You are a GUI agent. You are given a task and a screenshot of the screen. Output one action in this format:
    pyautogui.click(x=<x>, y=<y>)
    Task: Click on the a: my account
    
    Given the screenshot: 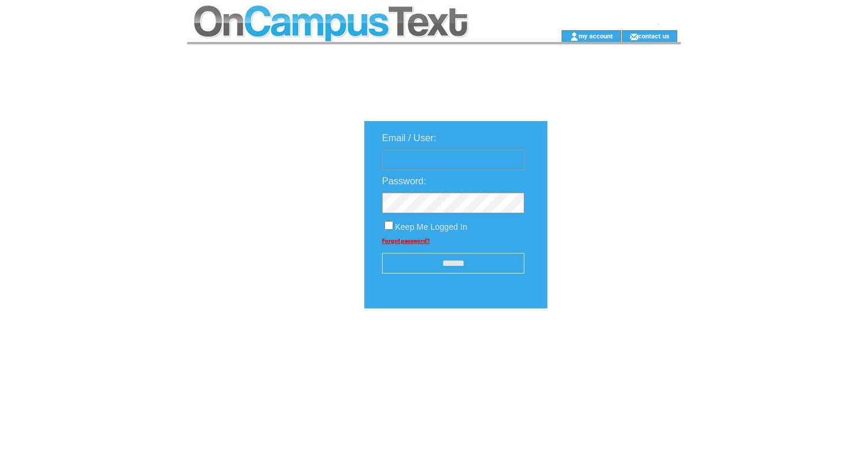 What is the action you would take?
    pyautogui.click(x=596, y=35)
    